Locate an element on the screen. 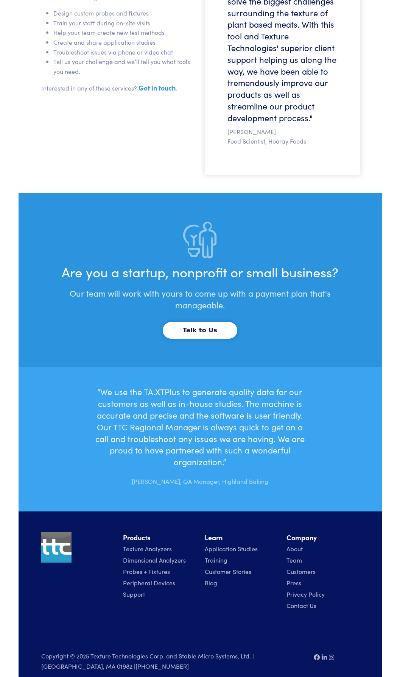 Image resolution: width=400 pixels, height=677 pixels. a: Contact Us is located at coordinates (302, 605).